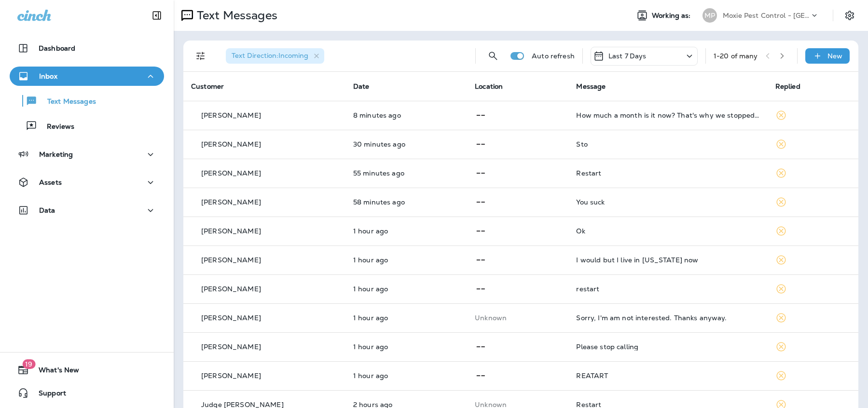 This screenshot has width=868, height=408. What do you see at coordinates (668, 289) in the screenshot?
I see `div: restart` at bounding box center [668, 289].